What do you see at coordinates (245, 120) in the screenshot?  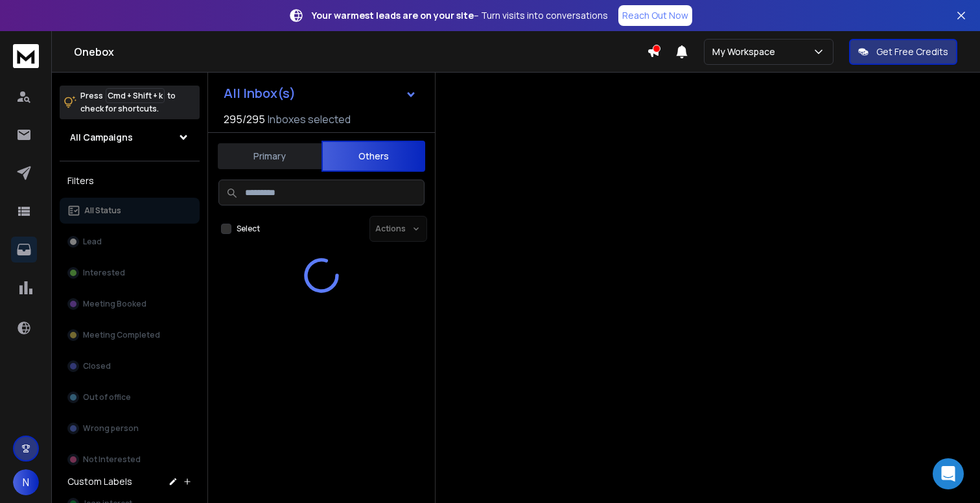 I see `span: 295 / 295` at bounding box center [245, 120].